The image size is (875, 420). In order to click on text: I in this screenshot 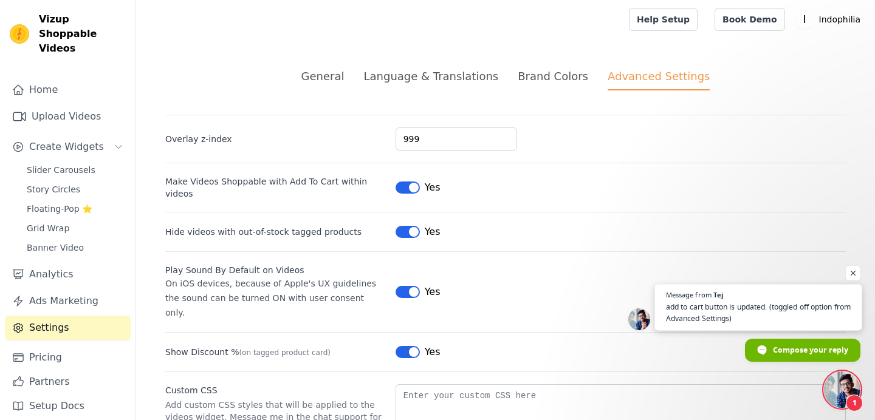, I will do `click(804, 19)`.